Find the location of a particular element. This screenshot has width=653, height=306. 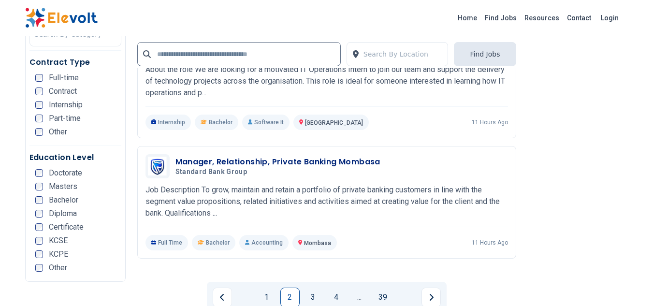

p: About the role We are looking for a motivated IT Operations Intern to join our team and support t... is located at coordinates (327, 81).